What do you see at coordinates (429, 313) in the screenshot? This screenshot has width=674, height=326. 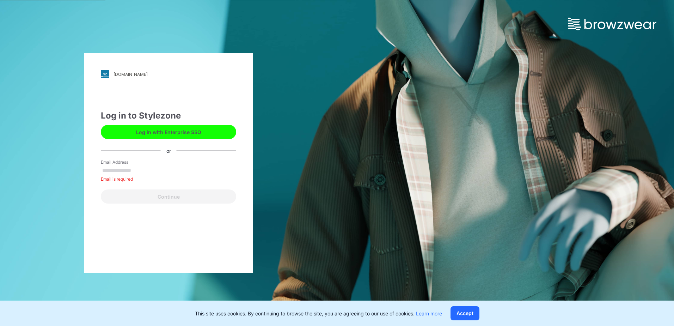 I see `a: Learn more` at bounding box center [429, 313].